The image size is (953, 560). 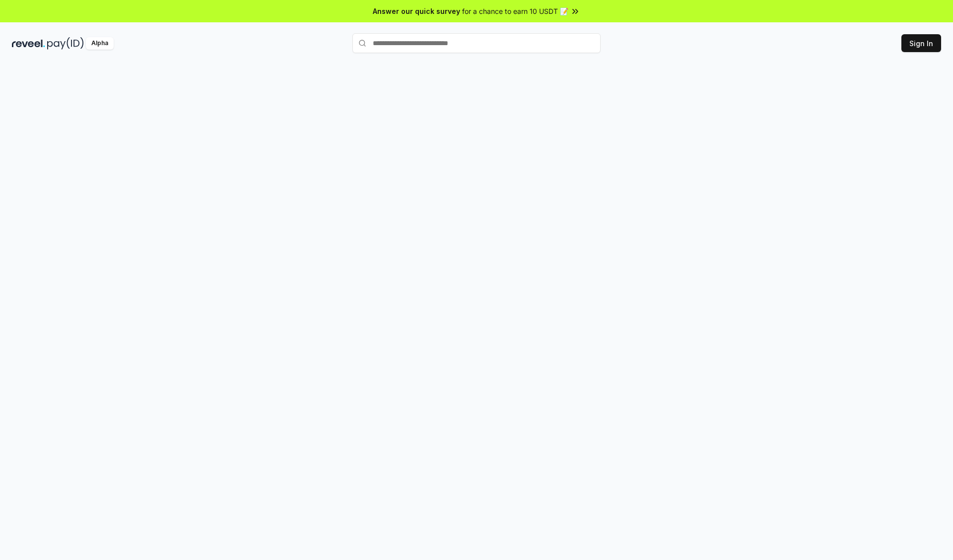 What do you see at coordinates (921, 43) in the screenshot?
I see `button: Sign In` at bounding box center [921, 43].